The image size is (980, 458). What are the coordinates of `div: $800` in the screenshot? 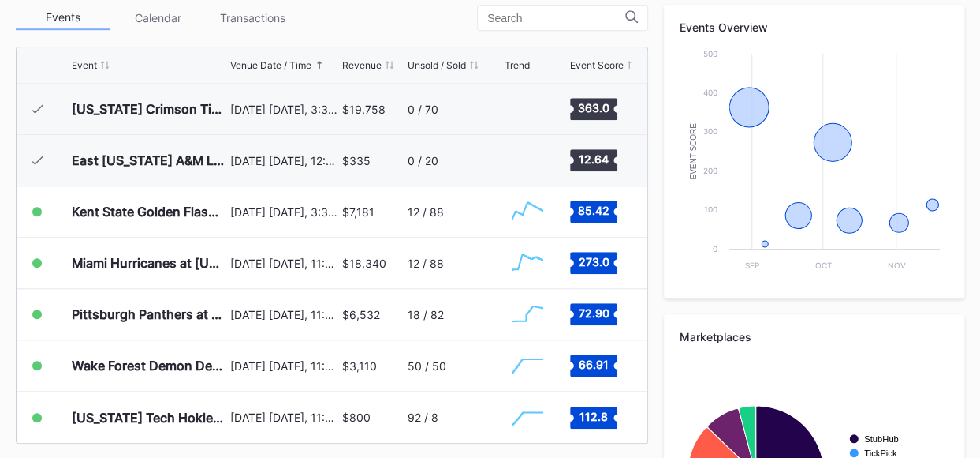 It's located at (357, 417).